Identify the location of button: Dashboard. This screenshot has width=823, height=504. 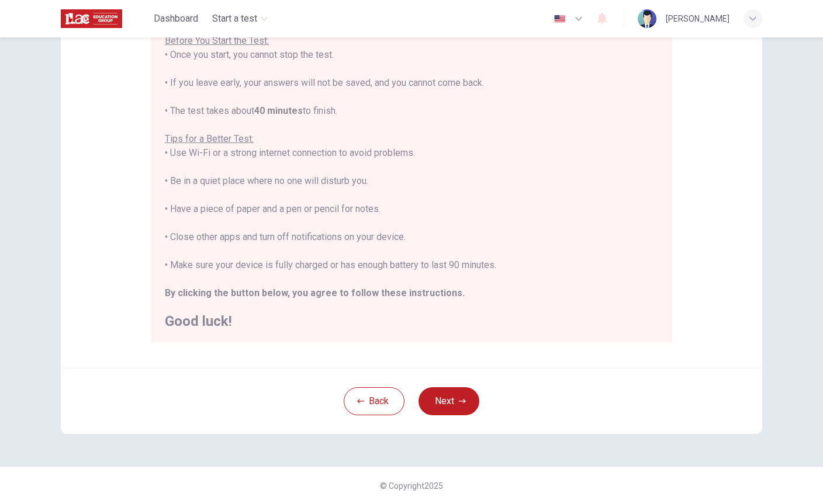
(176, 19).